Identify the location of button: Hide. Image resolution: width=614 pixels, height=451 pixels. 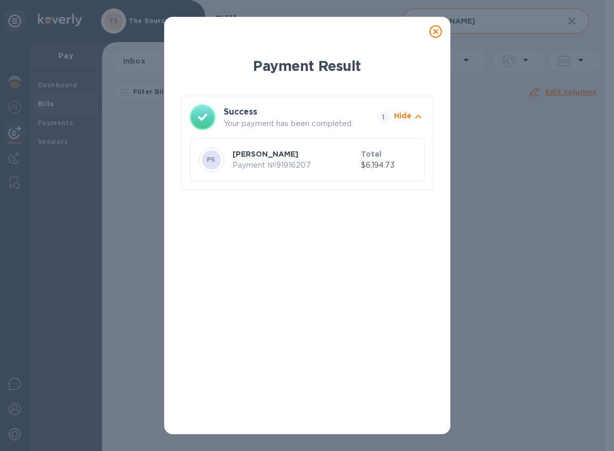
(409, 117).